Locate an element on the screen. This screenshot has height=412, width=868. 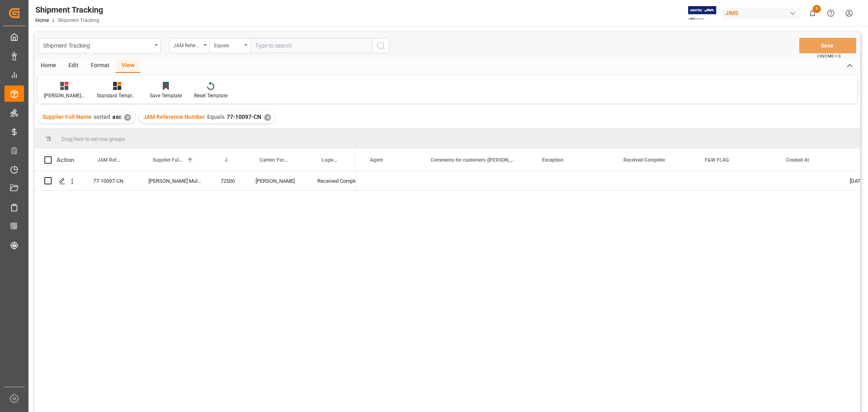
div: Equals is located at coordinates (228, 44).